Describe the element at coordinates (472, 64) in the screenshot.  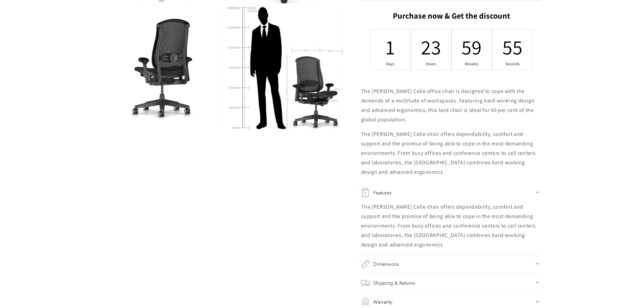
I see `div: Minutes` at that location.